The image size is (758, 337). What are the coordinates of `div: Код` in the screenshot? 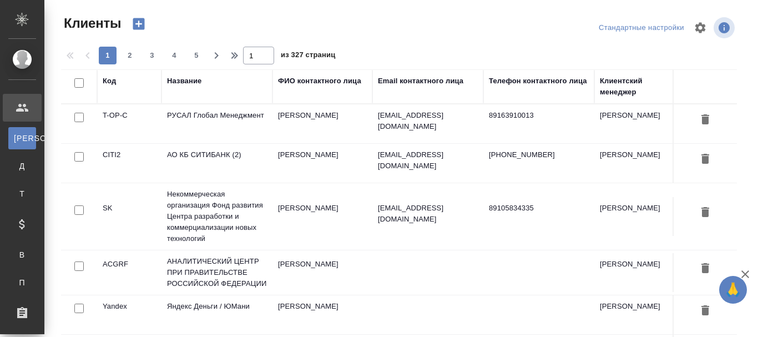 It's located at (109, 81).